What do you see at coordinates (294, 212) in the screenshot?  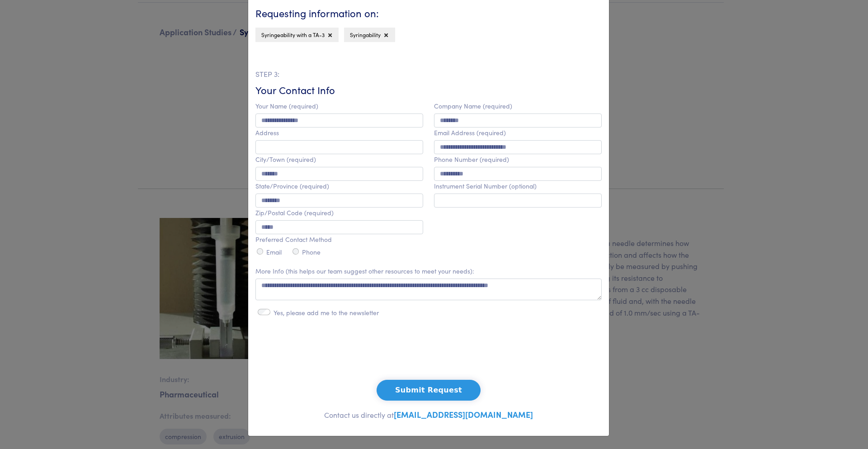 I see `label: Zip/Postal Code (required)` at bounding box center [294, 212].